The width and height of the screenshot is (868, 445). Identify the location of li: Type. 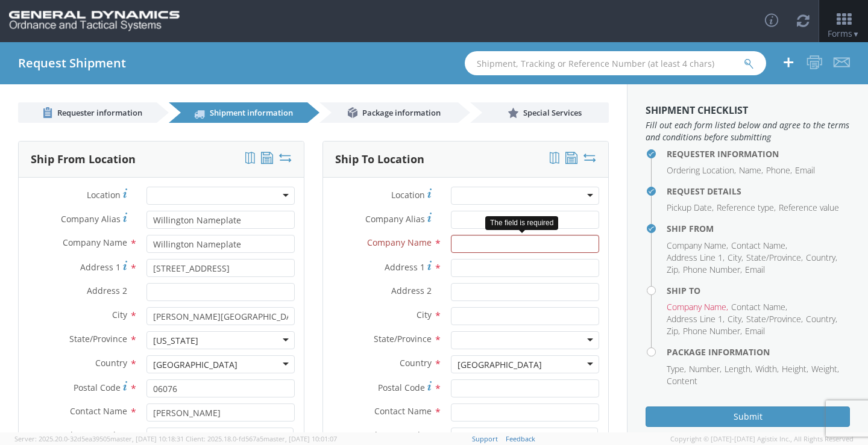
(677, 370).